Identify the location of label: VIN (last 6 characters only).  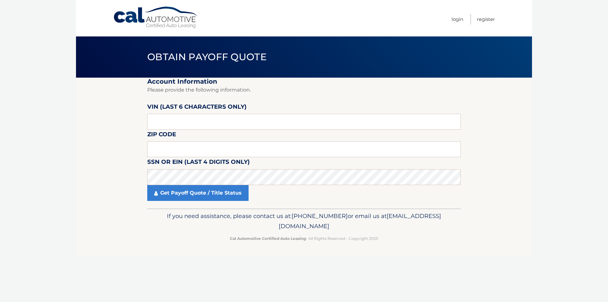
(197, 108).